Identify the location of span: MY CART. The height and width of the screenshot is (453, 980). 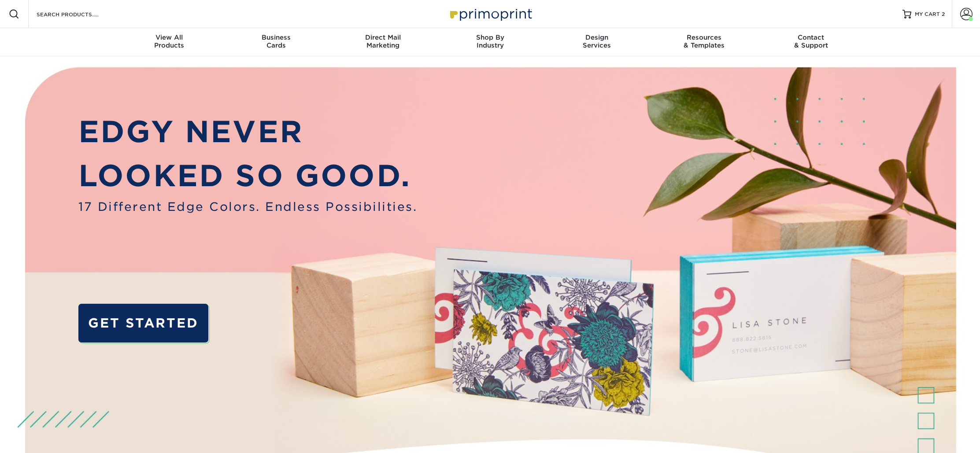
(927, 14).